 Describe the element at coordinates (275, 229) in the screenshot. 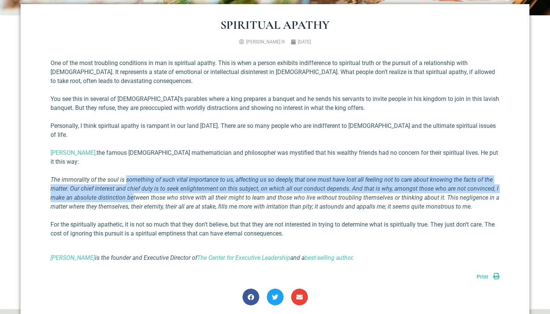

I see `p: For the spiritually apathetic, it is not so much that they don’t believe, but that they are not i...` at that location.